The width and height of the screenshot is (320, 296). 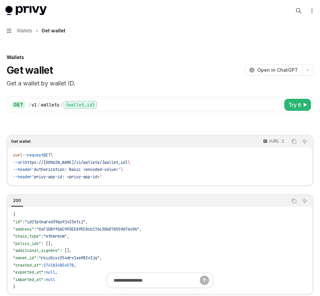 What do you see at coordinates (28, 272) in the screenshot?
I see `span: "exported_at"` at bounding box center [28, 272].